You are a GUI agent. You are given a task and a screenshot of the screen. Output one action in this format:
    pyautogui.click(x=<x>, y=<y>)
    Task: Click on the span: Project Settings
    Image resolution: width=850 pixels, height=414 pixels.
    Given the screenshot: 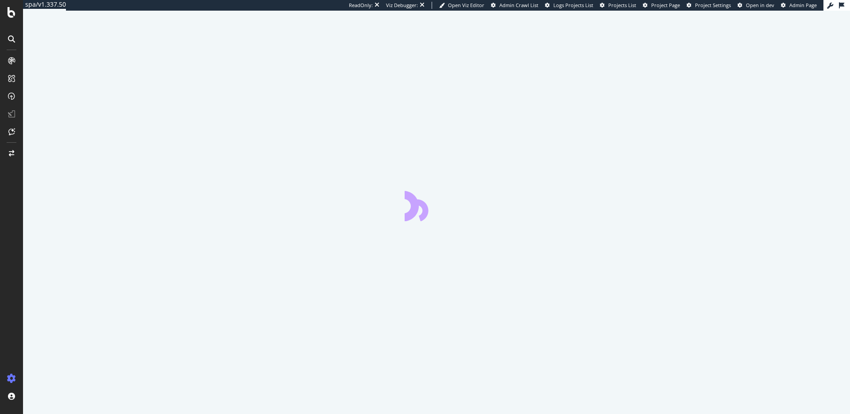 What is the action you would take?
    pyautogui.click(x=713, y=5)
    